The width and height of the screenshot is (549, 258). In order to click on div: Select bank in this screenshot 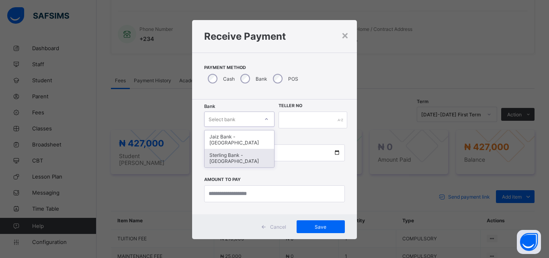, I will do `click(222, 119)`.